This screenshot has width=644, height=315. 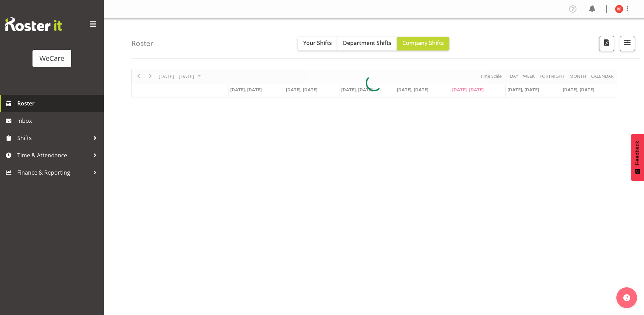 What do you see at coordinates (423, 43) in the screenshot?
I see `span: Company Shifts` at bounding box center [423, 43].